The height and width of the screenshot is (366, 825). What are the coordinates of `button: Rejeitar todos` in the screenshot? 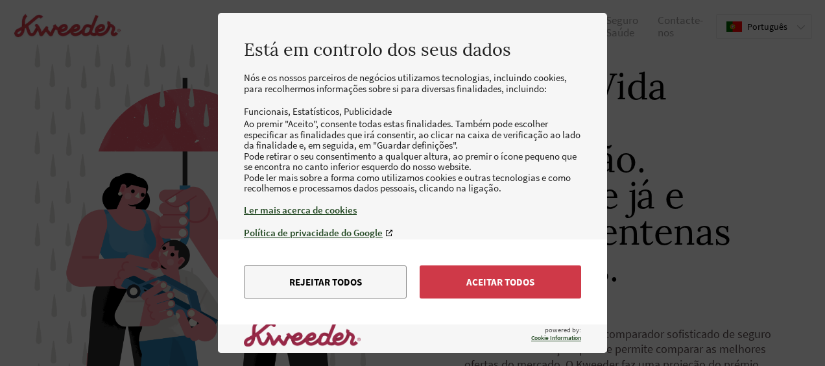 It's located at (325, 281).